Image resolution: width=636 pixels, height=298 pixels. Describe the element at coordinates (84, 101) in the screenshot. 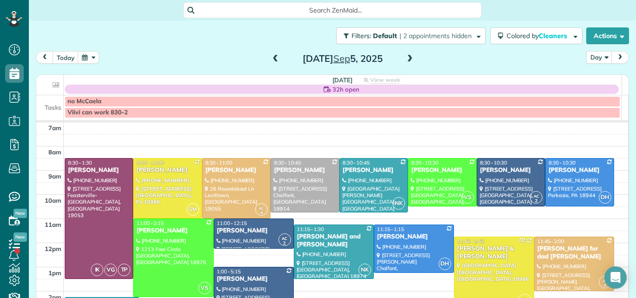

I see `span: no McCaela` at that location.